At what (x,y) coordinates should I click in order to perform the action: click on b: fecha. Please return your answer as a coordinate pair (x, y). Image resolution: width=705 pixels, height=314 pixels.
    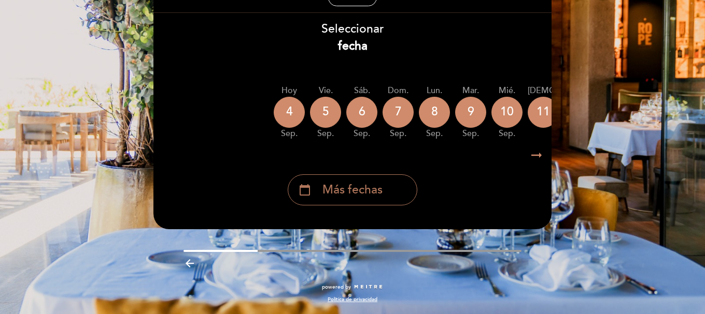
    Looking at the image, I should click on (352, 46).